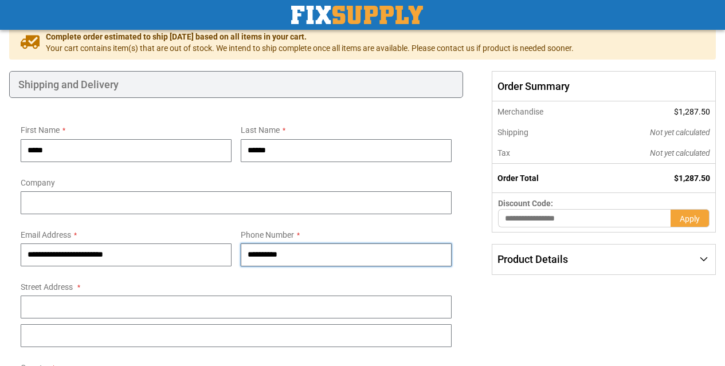 This screenshot has height=366, width=725. What do you see at coordinates (357, 15) in the screenshot?
I see `img: Fix Industrial Supply` at bounding box center [357, 15].